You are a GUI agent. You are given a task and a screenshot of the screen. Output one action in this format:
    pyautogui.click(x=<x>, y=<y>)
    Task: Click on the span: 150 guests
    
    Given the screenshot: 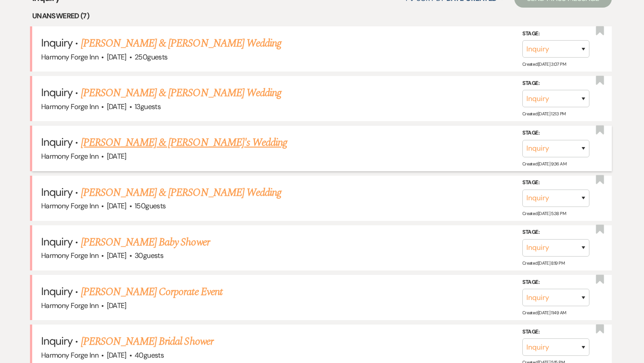 What is the action you would take?
    pyautogui.click(x=150, y=205)
    